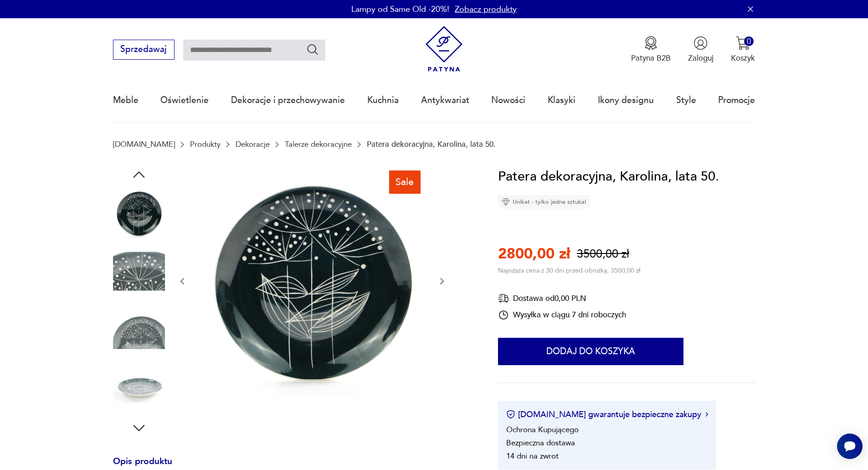 The width and height of the screenshot is (868, 470). I want to click on a: Antykwariat, so click(446, 100).